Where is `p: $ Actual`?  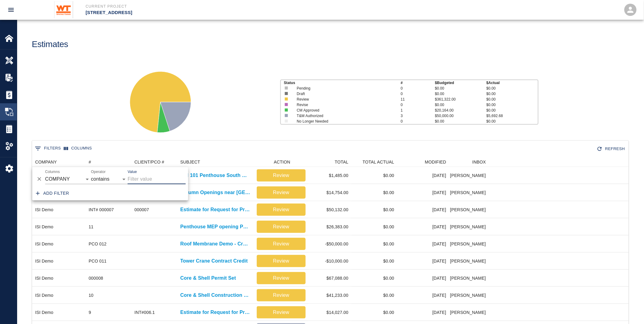 p: $ Actual is located at coordinates (512, 83).